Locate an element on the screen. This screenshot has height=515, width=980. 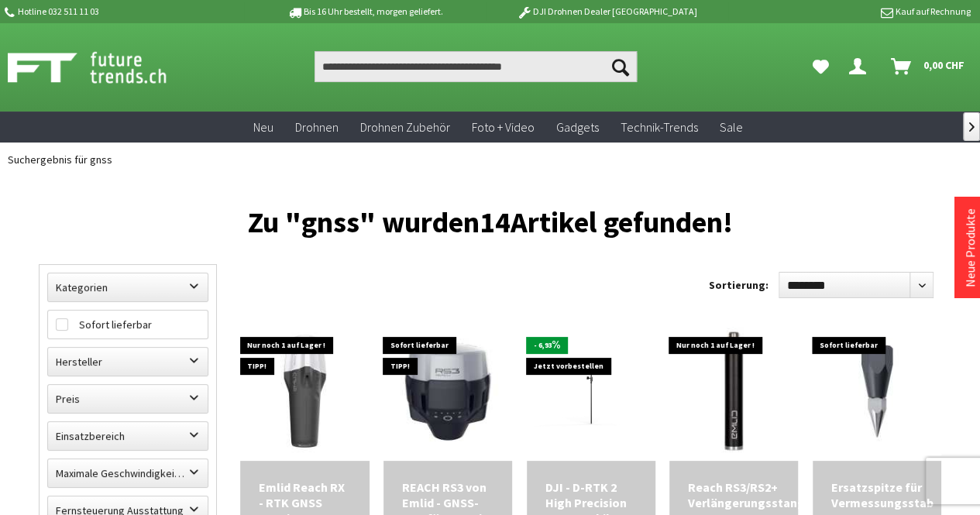
span: Technik-Trends is located at coordinates (660, 127).